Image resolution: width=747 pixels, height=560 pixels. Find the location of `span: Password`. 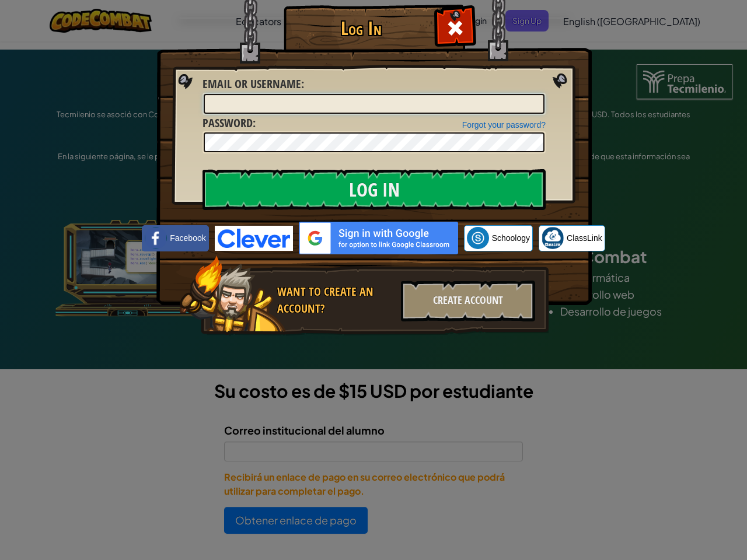

span: Password is located at coordinates (228, 123).